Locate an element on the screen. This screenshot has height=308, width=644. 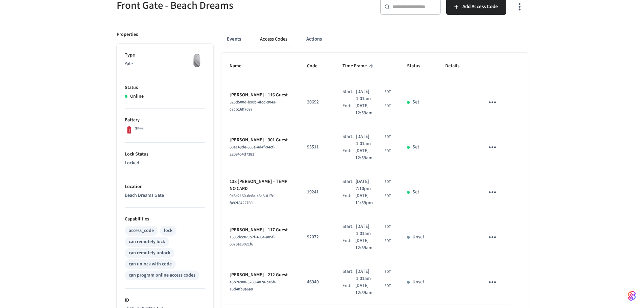
p: Online is located at coordinates (137, 96).